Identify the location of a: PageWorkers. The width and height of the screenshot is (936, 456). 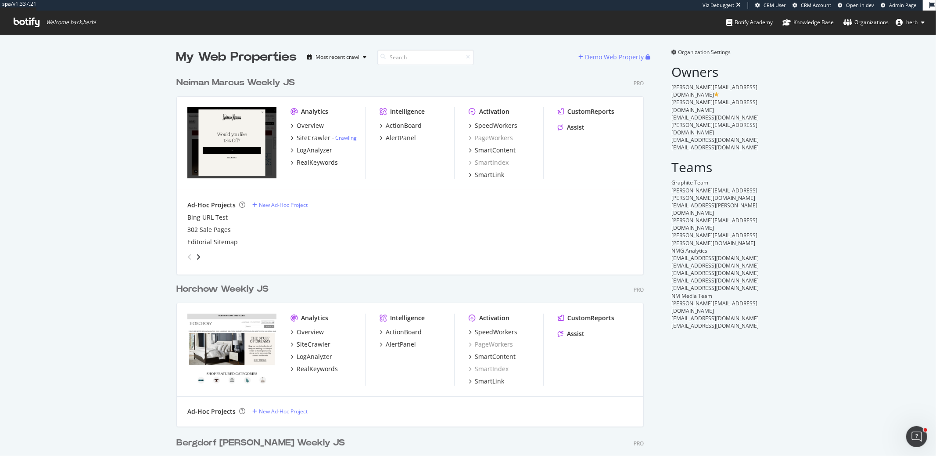
(491, 138).